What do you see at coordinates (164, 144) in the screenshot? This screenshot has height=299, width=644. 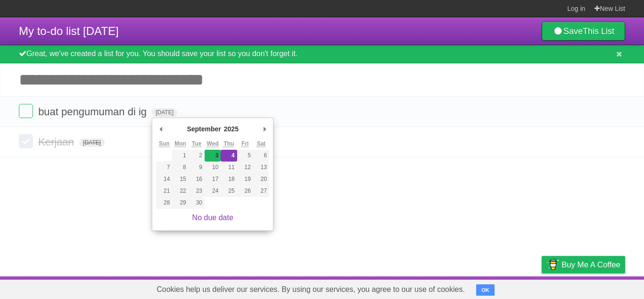 I see `abbr: Sunday` at bounding box center [164, 144].